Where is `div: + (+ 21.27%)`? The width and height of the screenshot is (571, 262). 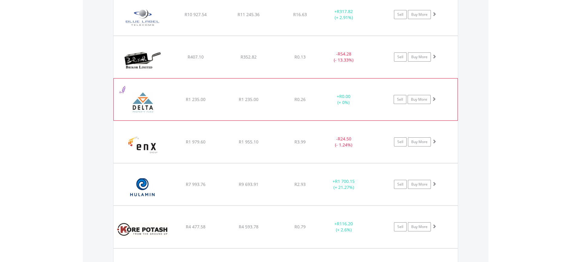 div: + (+ 21.27%) is located at coordinates (344, 184).